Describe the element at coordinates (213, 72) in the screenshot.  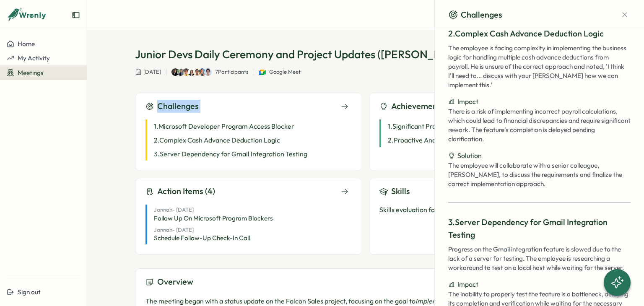
I see `a: Arnie Abante` at that location.